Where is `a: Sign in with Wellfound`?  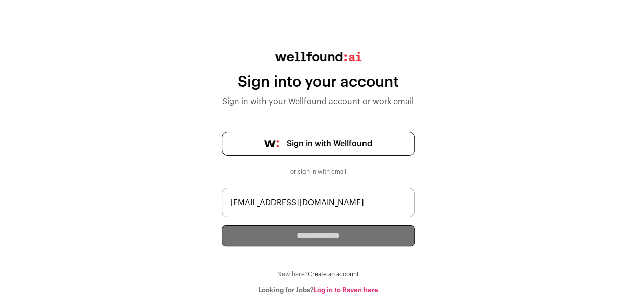
a: Sign in with Wellfound is located at coordinates (318, 144).